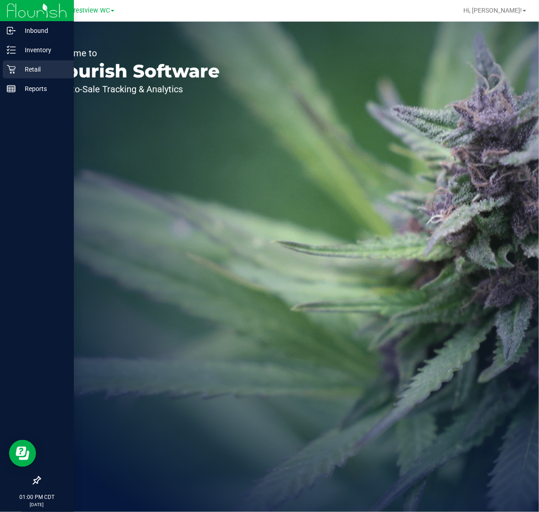 The height and width of the screenshot is (512, 539). What do you see at coordinates (43, 50) in the screenshot?
I see `p: Inventory` at bounding box center [43, 50].